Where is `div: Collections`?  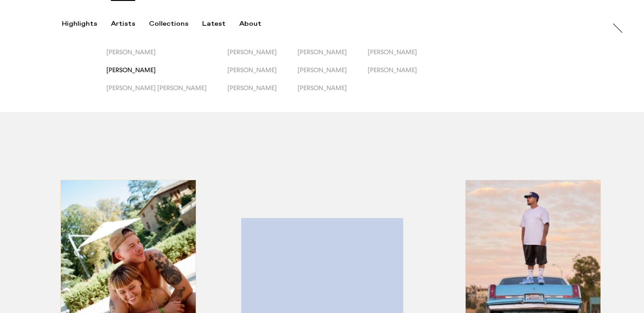
div: Collections is located at coordinates (169, 24).